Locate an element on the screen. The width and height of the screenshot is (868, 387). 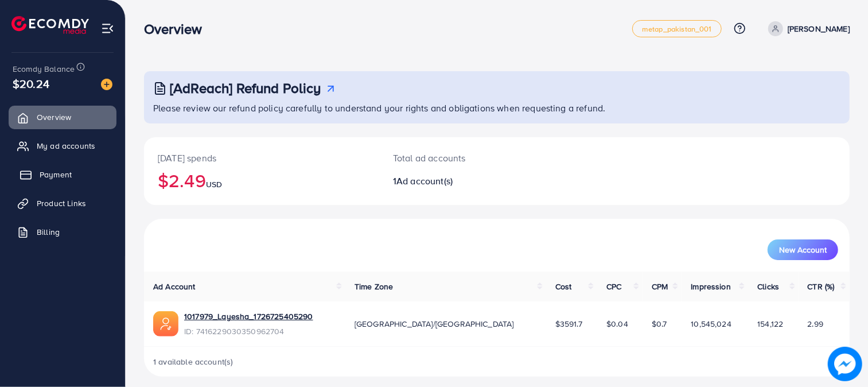
span: Ecomdy Balance is located at coordinates (44, 69).